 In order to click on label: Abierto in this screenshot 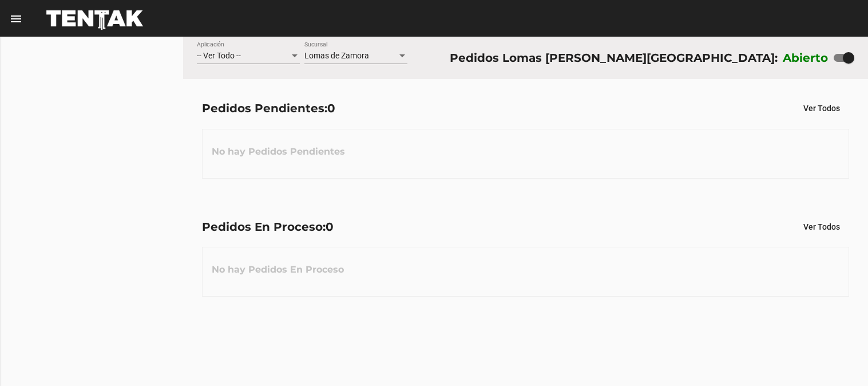, I will do `click(806, 58)`.